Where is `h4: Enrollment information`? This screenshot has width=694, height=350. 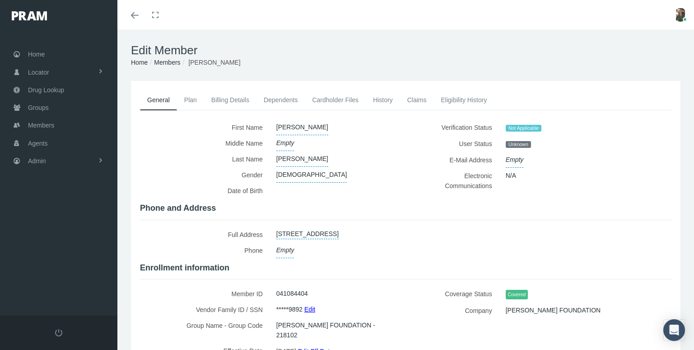 h4: Enrollment information is located at coordinates (406, 268).